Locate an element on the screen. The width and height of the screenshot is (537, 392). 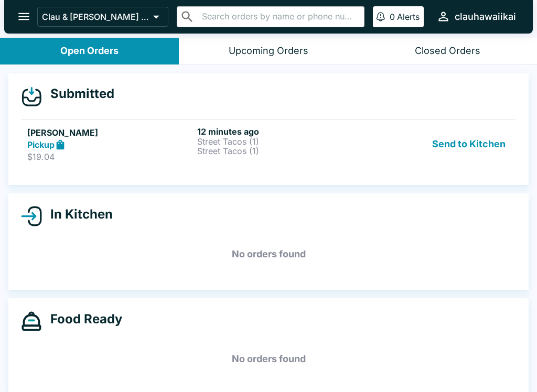
button: clauhawaiikai is located at coordinates (477, 17).